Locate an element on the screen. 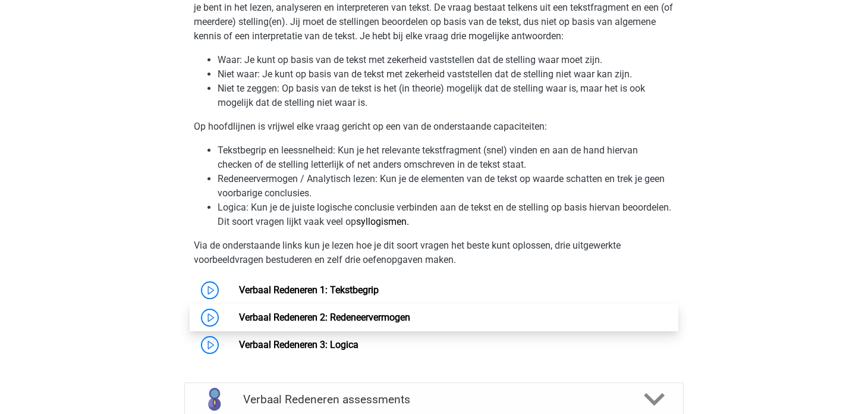 Image resolution: width=868 pixels, height=414 pixels. li: Niet te zeggen: Op basis van de tekst is het (in theorie) mogelijk dat de stelling waar is, maar ... is located at coordinates (446, 96).